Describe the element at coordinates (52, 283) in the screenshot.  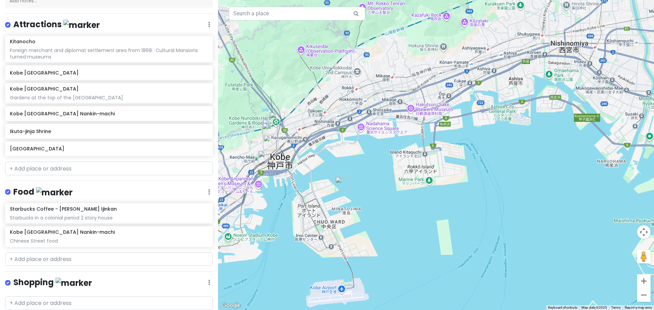
I see `h4: Shopping` at that location.